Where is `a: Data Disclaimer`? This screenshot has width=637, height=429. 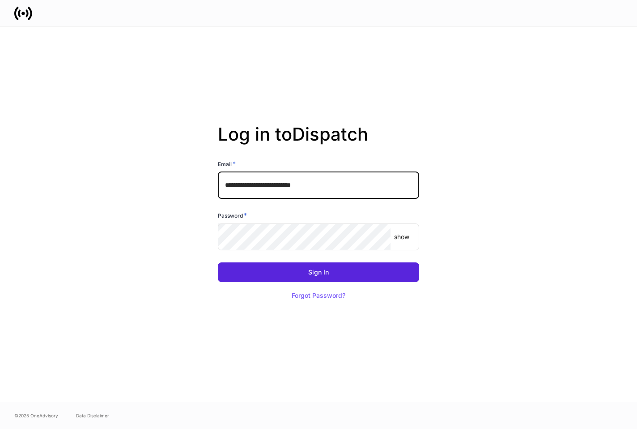
a: Data Disclaimer is located at coordinates (93, 415).